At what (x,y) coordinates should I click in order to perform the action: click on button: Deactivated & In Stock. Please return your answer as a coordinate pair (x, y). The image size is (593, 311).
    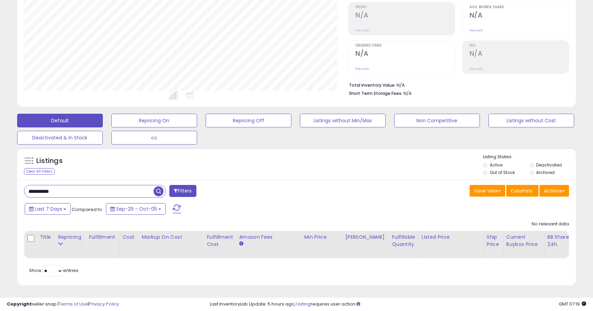
    Looking at the image, I should click on (60, 138).